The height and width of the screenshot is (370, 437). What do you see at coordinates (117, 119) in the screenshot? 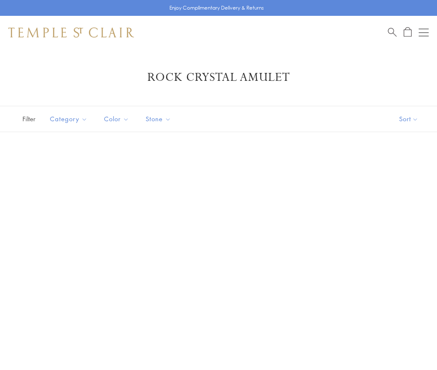
I see `button: Color` at bounding box center [117, 119].